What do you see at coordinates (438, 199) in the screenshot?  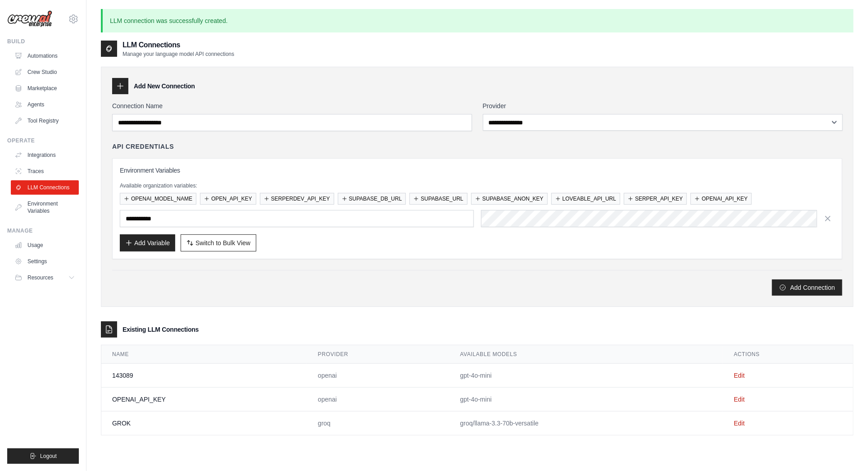 I see `button: SUPABASE_URL` at bounding box center [438, 199].